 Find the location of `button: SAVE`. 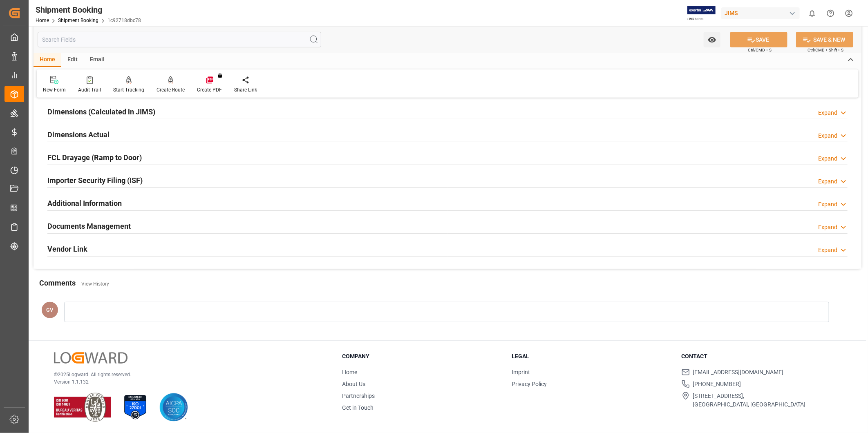

button: SAVE is located at coordinates (759, 39).